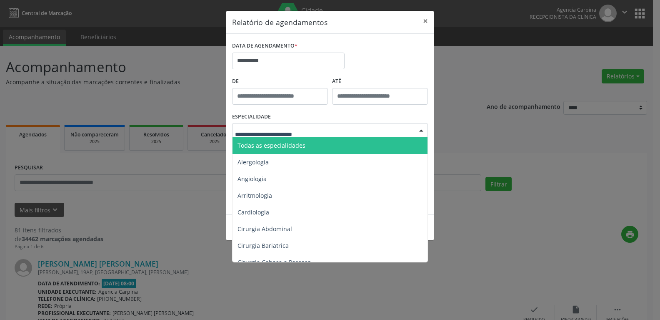 The width and height of the screenshot is (660, 320). What do you see at coordinates (280, 22) in the screenshot?
I see `h5: Relatório de agendamentos` at bounding box center [280, 22].